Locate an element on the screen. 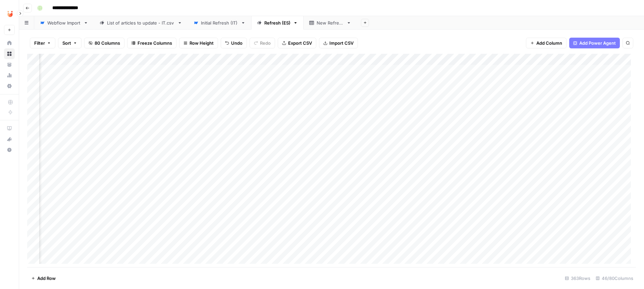  div: Webflow Import is located at coordinates (64, 23).